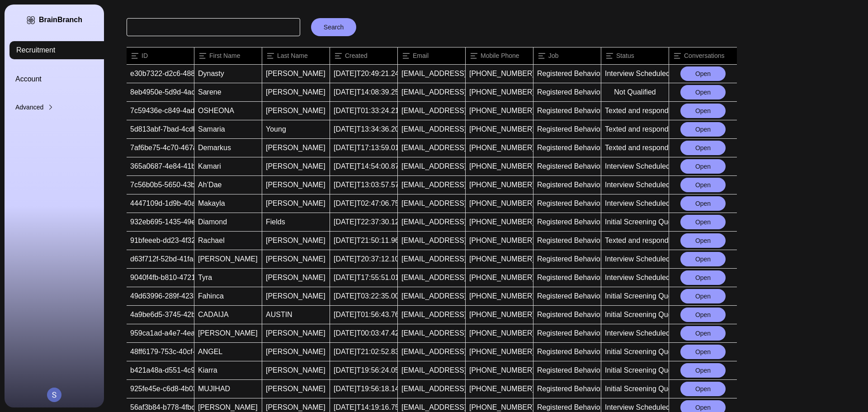 Image resolution: width=868 pixels, height=412 pixels. Describe the element at coordinates (160, 129) in the screenshot. I see `div: 5d813abf-7bad-4cdb-967d-4ba5fa4580df` at that location.